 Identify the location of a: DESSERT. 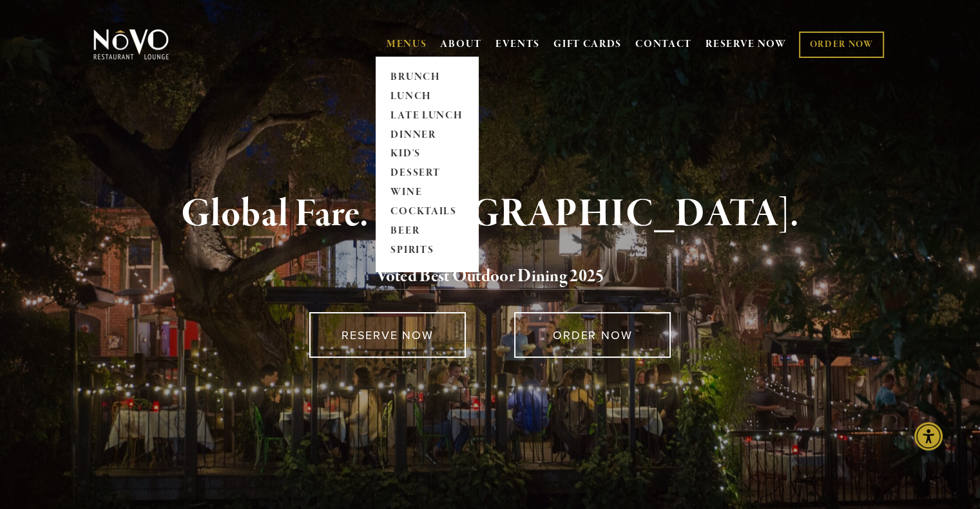
(426, 174).